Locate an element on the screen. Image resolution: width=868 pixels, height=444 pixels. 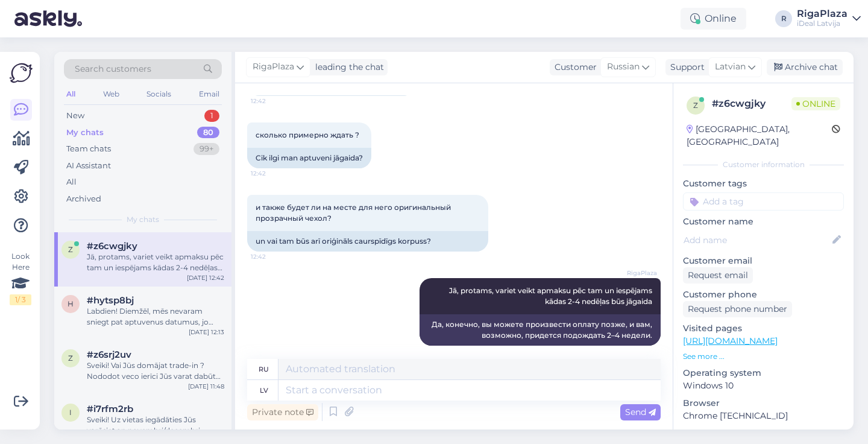
div: Да, конечно, вы можете произвести оплату позже, и вам, возможно, придется подождать 2–4 недели. is located at coordinates (540, 330).